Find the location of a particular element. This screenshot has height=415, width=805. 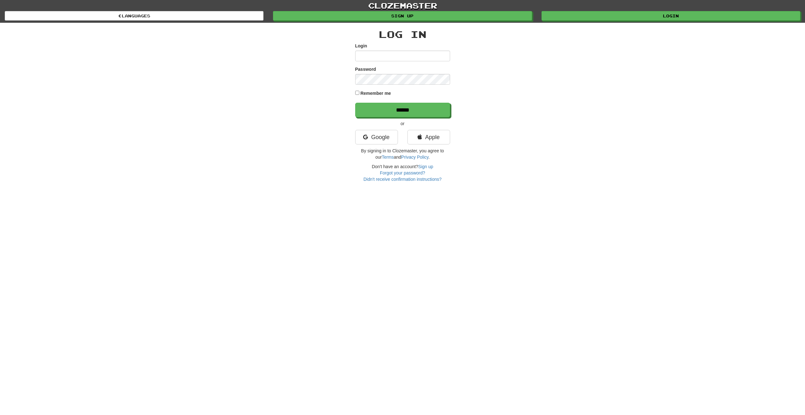

h2: Log In is located at coordinates (403, 34).